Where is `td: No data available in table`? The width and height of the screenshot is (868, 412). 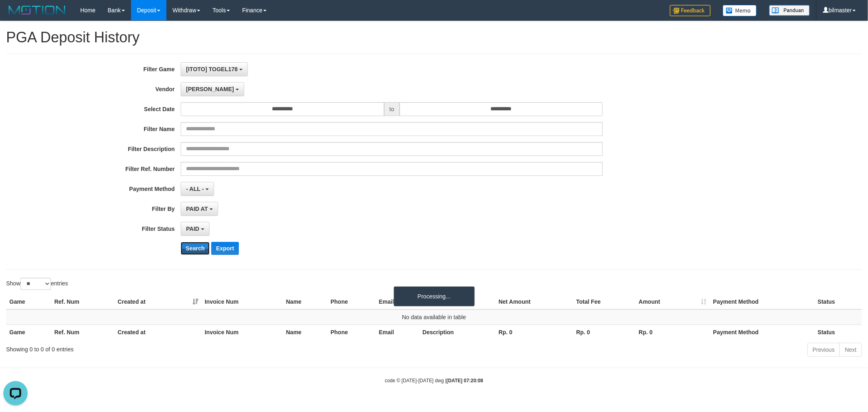
td: No data available in table is located at coordinates (434, 317).